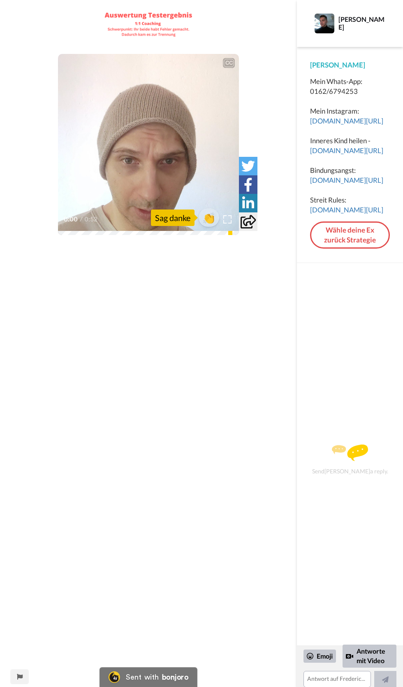 The image size is (403, 687). What do you see at coordinates (325, 23) in the screenshot?
I see `img: Profile Image` at bounding box center [325, 23].